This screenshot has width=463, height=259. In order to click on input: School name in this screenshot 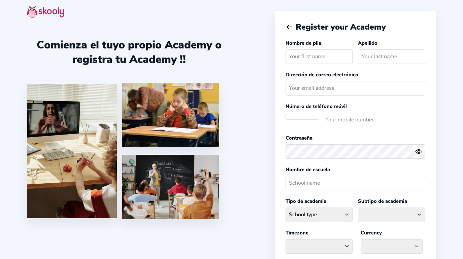, I will do `click(355, 183)`.